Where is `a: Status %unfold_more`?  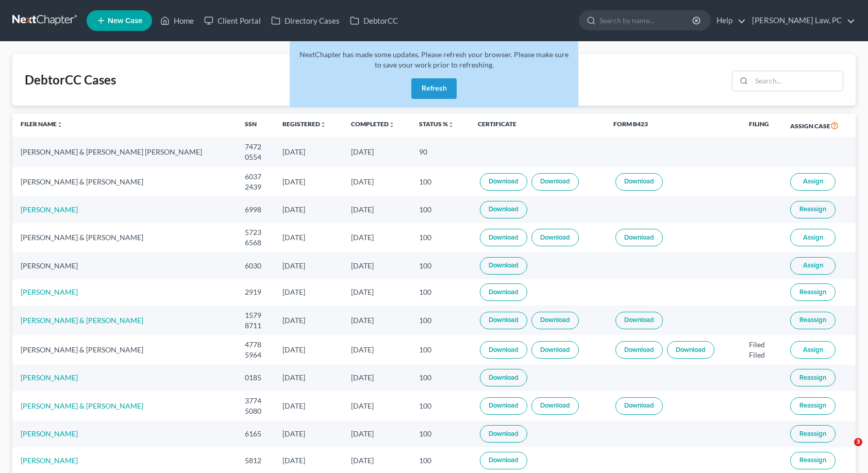 a: Status %unfold_more is located at coordinates (437, 124).